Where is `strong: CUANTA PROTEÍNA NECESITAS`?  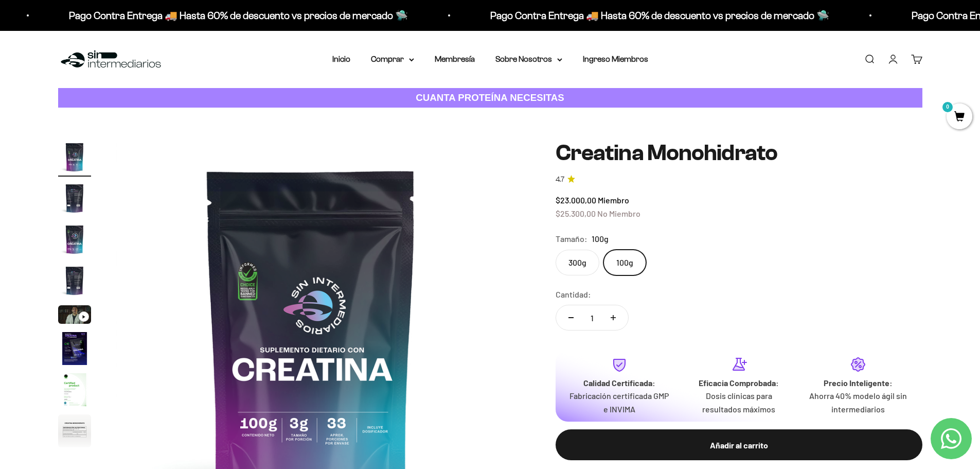 strong: CUANTA PROTEÍNA NECESITAS is located at coordinates (489, 97).